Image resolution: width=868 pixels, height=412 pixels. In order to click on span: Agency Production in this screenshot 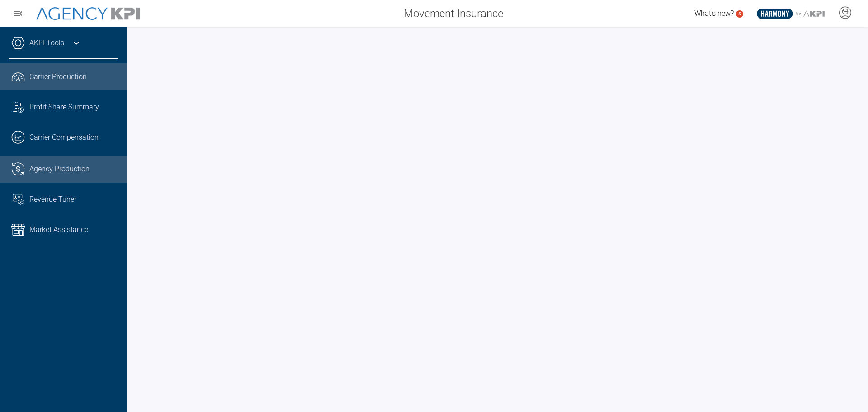, I will do `click(59, 170)`.